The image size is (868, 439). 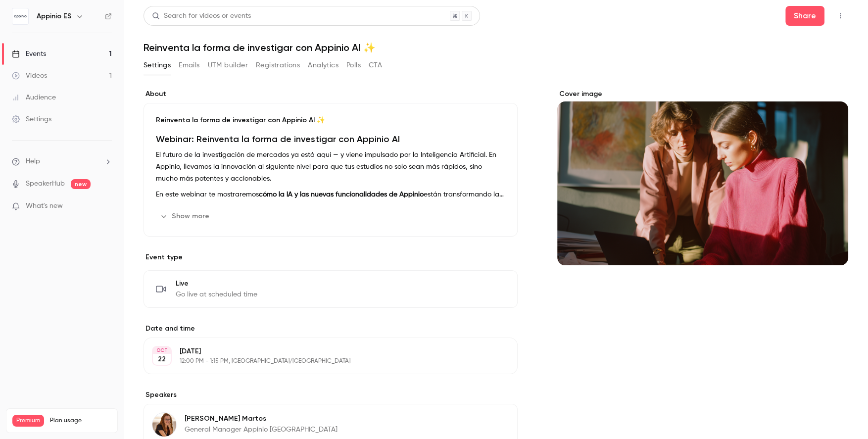 I want to click on p: Reinventa la forma de investigar con Appinio AI ✨, so click(x=331, y=120).